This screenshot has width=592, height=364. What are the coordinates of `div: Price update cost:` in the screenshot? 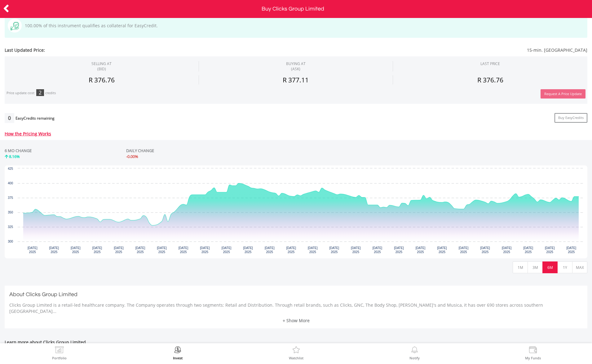 It's located at (21, 93).